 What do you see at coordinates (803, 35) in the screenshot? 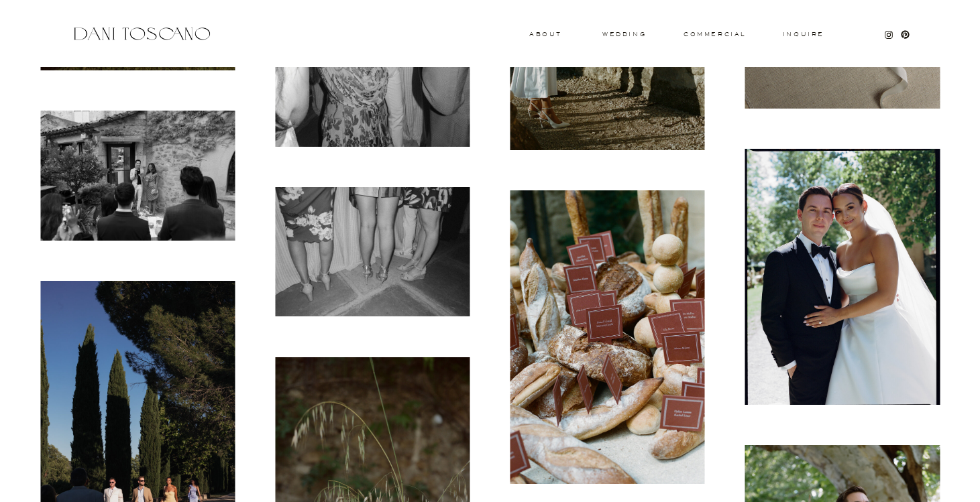
I see `h3: Inquire` at bounding box center [803, 35].